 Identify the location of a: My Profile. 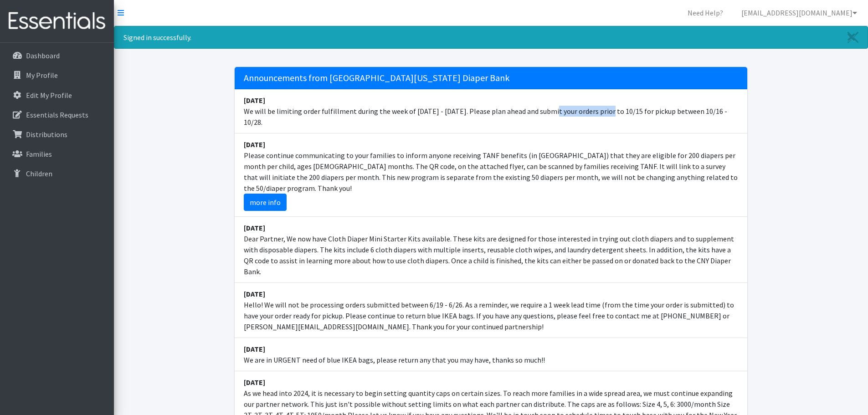
(57, 75).